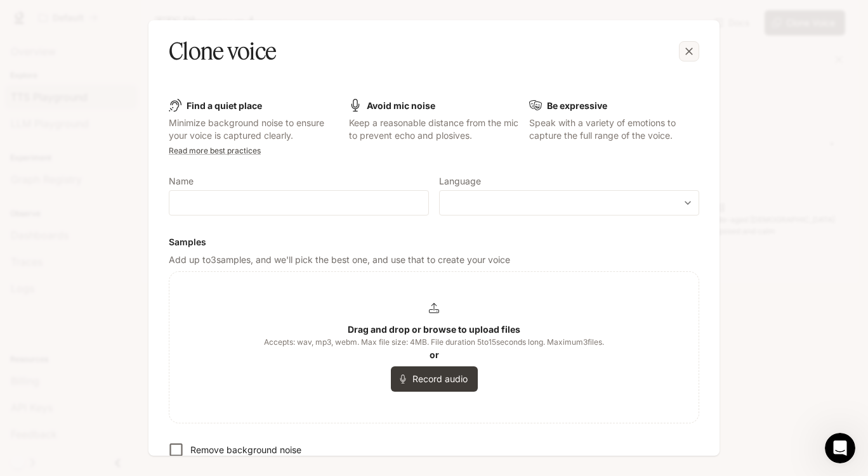 The height and width of the screenshot is (476, 868). Describe the element at coordinates (401, 105) in the screenshot. I see `b: Avoid mic noise` at that location.